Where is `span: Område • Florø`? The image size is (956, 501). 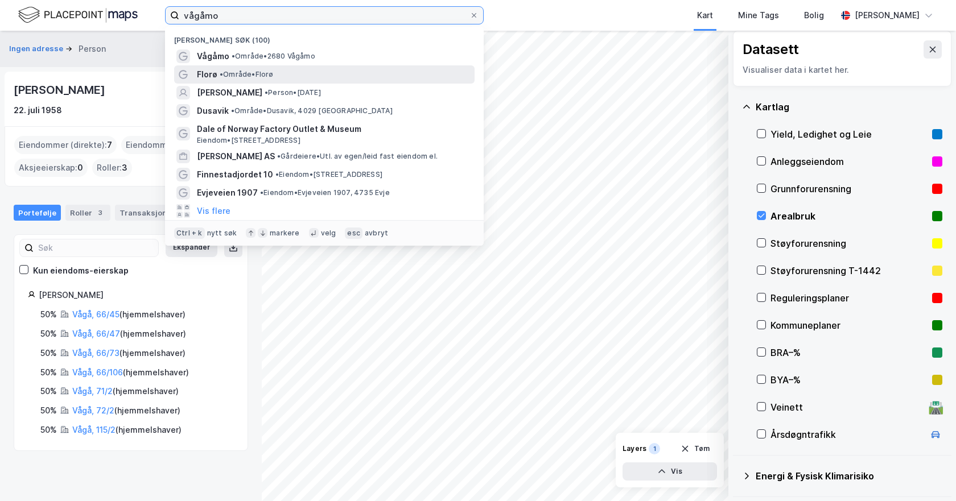 span: Område • Florø is located at coordinates (246, 75).